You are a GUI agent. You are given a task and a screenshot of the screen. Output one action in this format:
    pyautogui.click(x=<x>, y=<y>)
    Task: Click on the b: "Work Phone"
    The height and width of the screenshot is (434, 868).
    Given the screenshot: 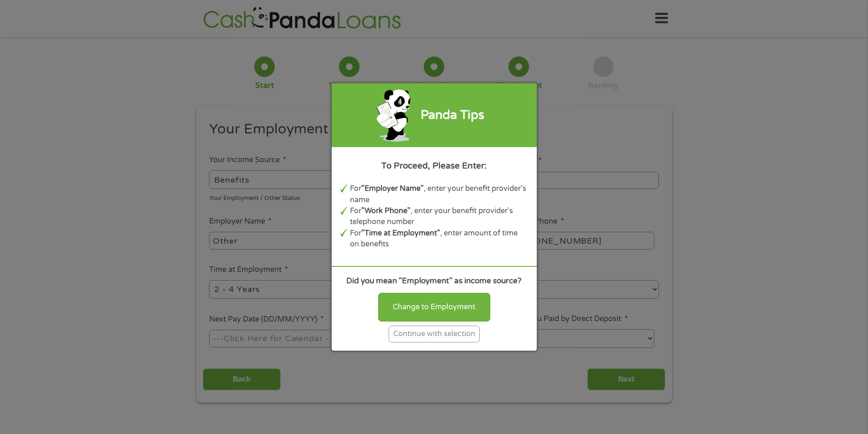 What is the action you would take?
    pyautogui.click(x=386, y=211)
    